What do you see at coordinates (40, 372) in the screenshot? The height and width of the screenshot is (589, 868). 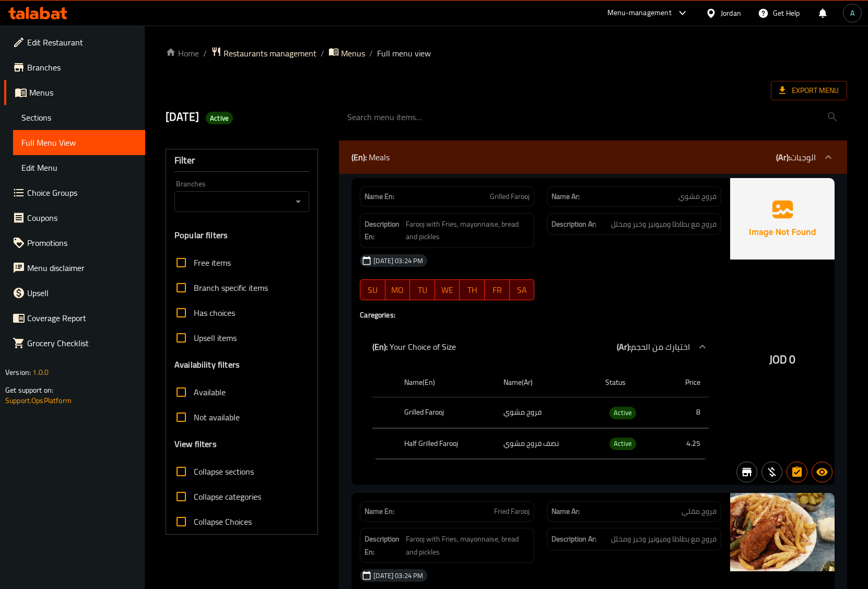 I see `span: 1.0.0` at bounding box center [40, 372].